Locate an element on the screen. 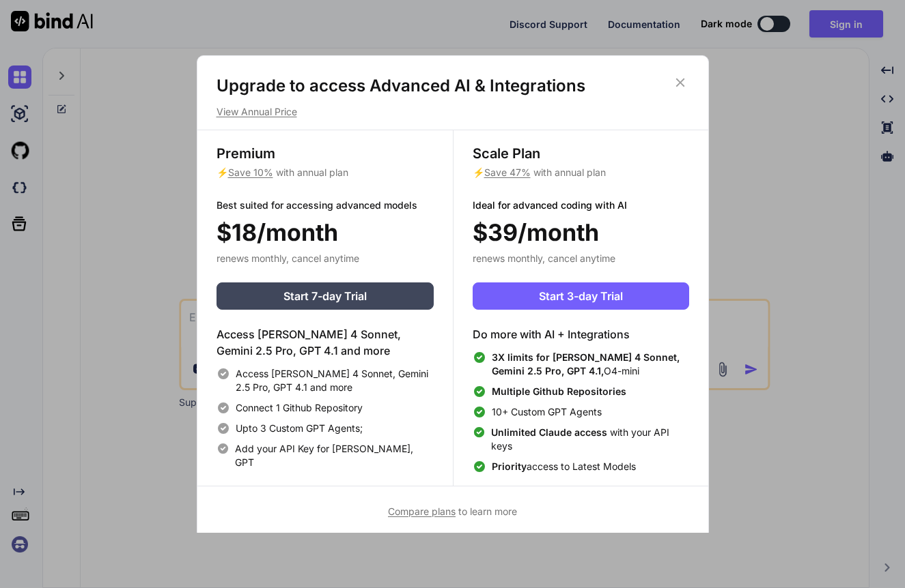  span: Start 7-day Trial is located at coordinates (325, 296).